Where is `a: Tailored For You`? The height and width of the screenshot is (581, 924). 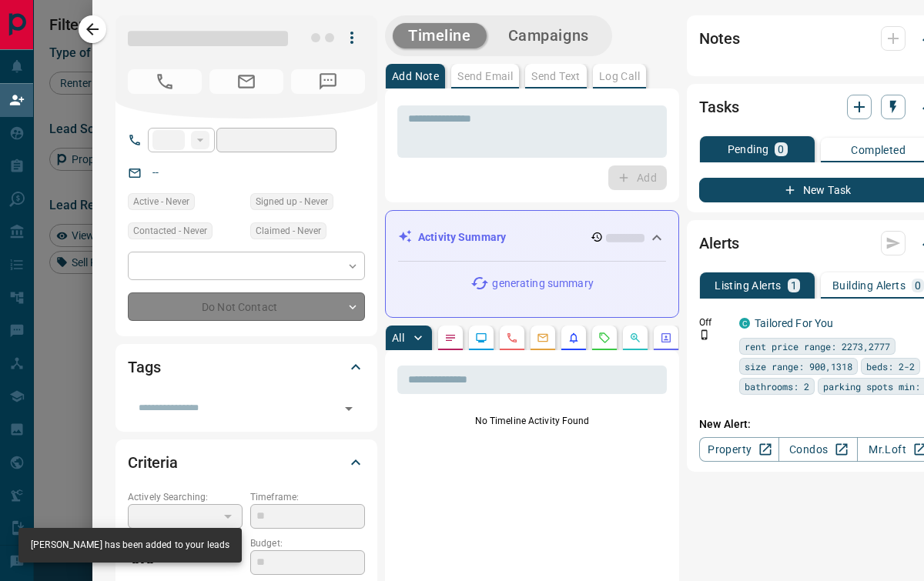
a: Tailored For You is located at coordinates (794, 323).